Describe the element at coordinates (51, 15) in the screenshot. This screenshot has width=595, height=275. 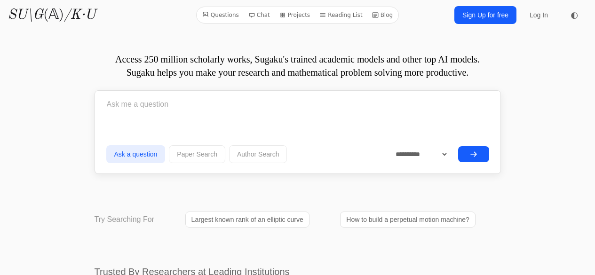
I see `a: SU\G(𝔸)/K·U` at that location.